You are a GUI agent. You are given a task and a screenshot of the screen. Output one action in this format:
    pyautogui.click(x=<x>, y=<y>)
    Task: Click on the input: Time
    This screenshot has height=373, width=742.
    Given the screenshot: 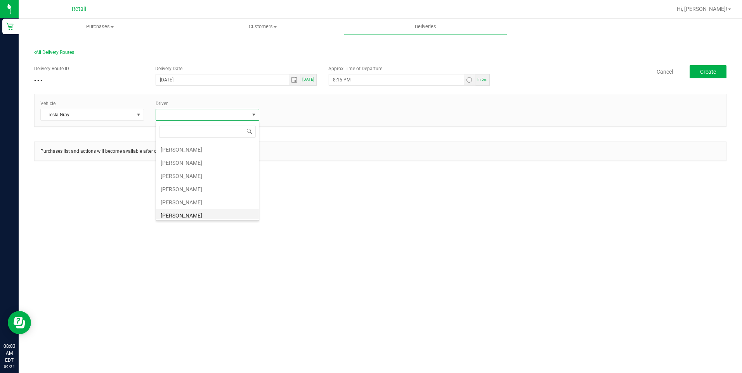 What is the action you would take?
    pyautogui.click(x=396, y=80)
    